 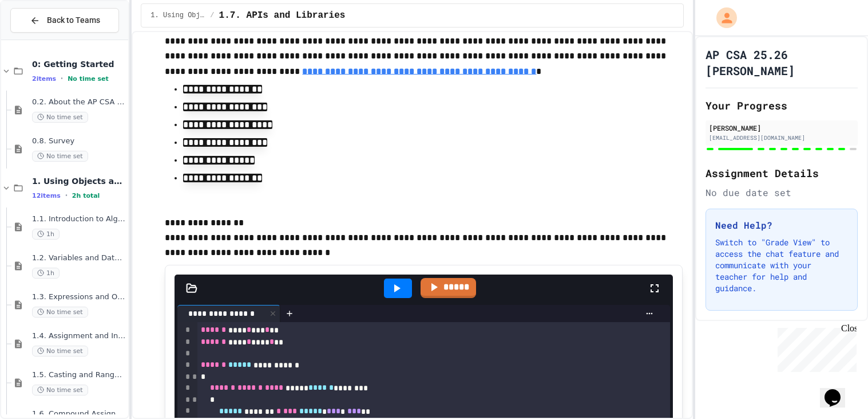 What do you see at coordinates (79, 64) in the screenshot?
I see `span: 0: Getting Started` at bounding box center [79, 64].